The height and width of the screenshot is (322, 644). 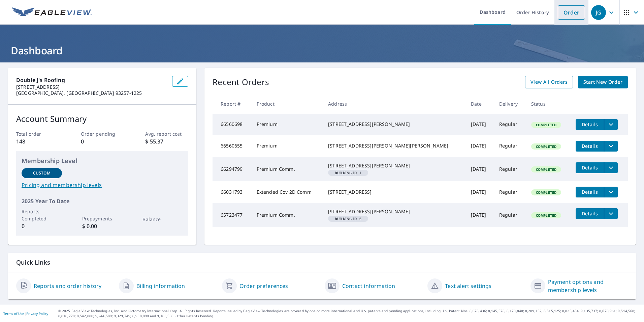 I want to click on p: Recent Orders, so click(x=241, y=82).